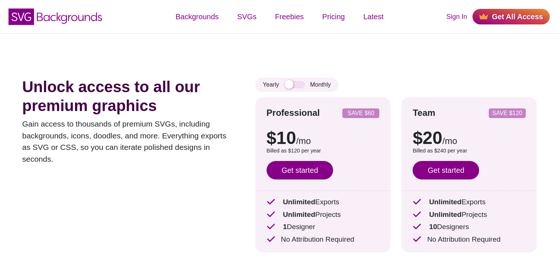 The width and height of the screenshot is (559, 272). What do you see at coordinates (469, 227) in the screenshot?
I see `p: Designers` at bounding box center [469, 227].